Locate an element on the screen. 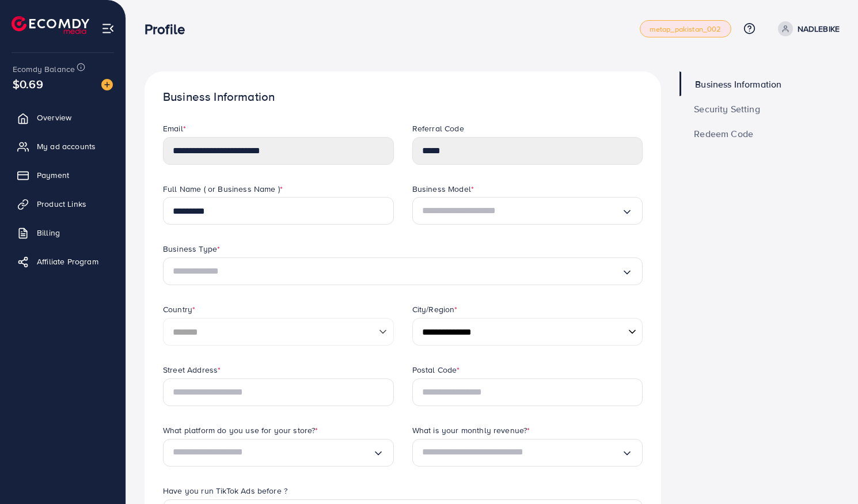 The width and height of the screenshot is (858, 504). span: Affiliate Program is located at coordinates (67, 261).